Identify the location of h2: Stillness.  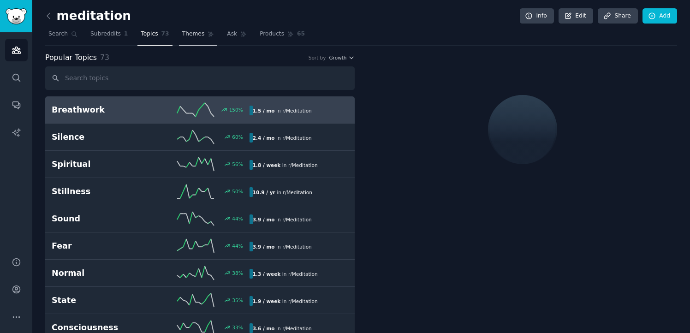
(101, 191).